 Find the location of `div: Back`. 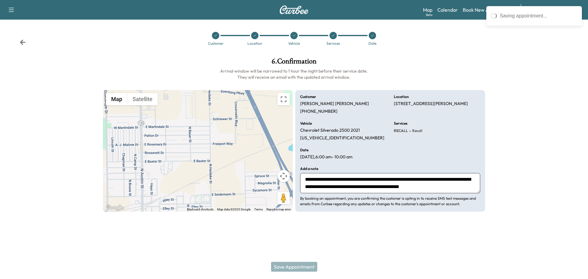

div: Back is located at coordinates (23, 42).